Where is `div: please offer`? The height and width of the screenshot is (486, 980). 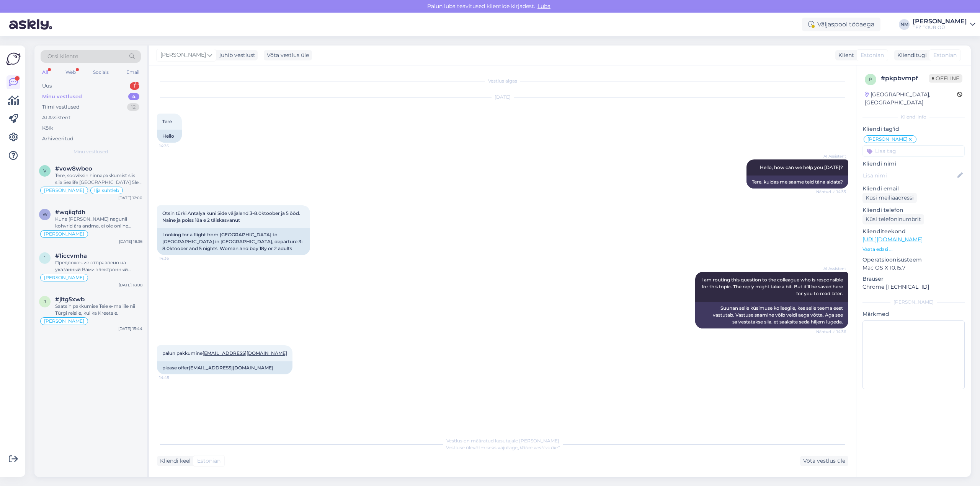 div: please offer is located at coordinates (225, 368).